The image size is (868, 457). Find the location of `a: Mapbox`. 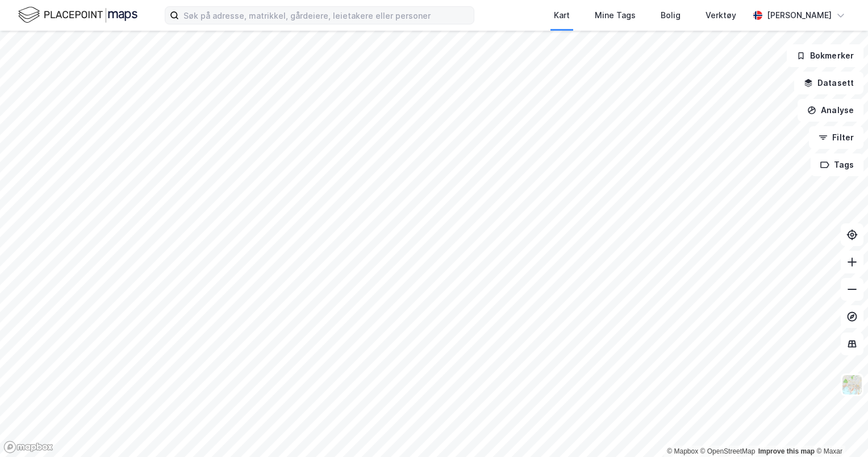

a: Mapbox is located at coordinates (682, 451).